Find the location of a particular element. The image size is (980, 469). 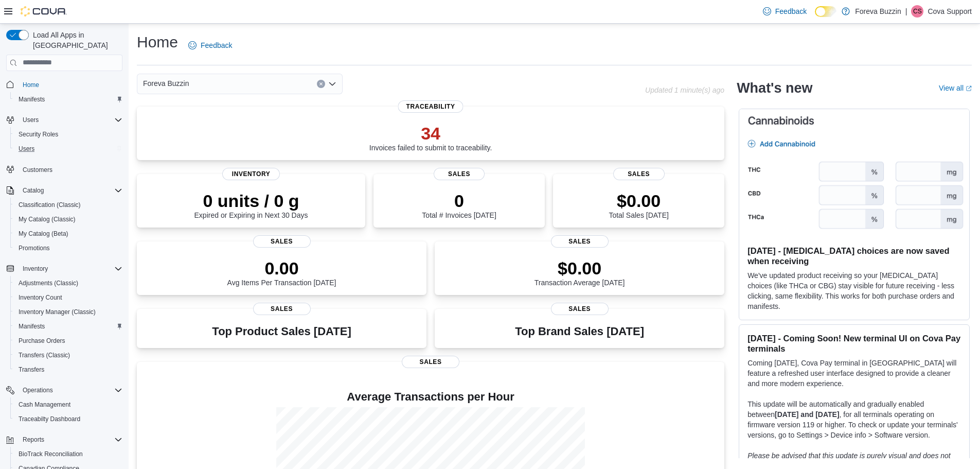

button: Home is located at coordinates (64, 85).